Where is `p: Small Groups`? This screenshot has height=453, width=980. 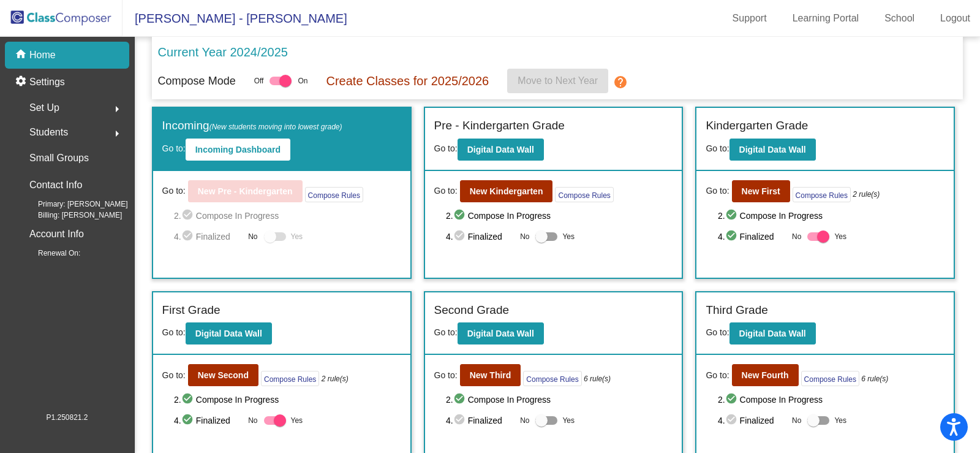
p: Small Groups is located at coordinates (59, 158).